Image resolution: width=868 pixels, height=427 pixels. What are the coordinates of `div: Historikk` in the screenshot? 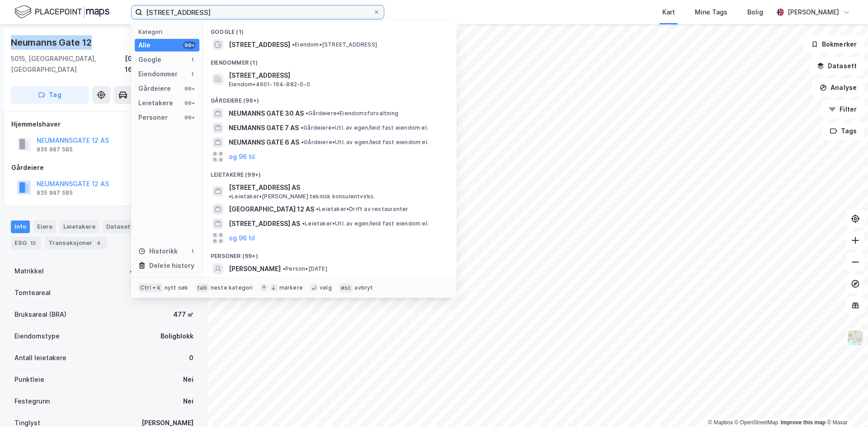 It's located at (157, 251).